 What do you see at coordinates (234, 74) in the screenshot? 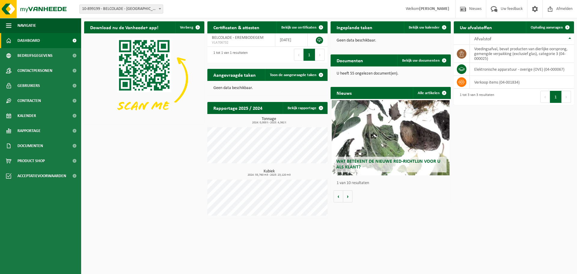
I see `h2: Aangevraagde taken` at bounding box center [234, 74].